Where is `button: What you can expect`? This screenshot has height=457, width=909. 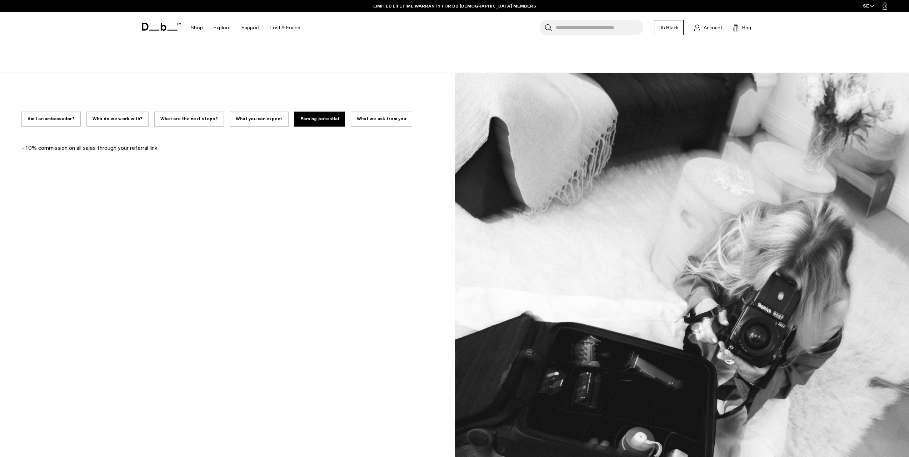
button: What you can expect is located at coordinates (259, 119).